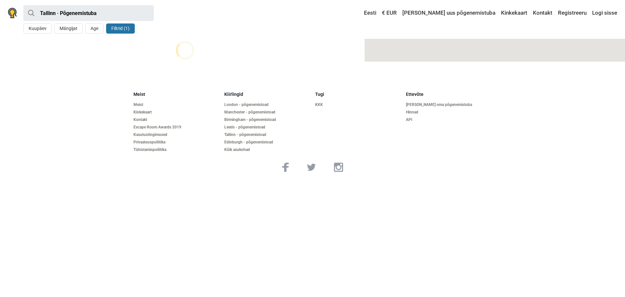 This screenshot has height=297, width=625. What do you see at coordinates (176, 149) in the screenshot?
I see `a: Tühistamispoliitika` at bounding box center [176, 149].